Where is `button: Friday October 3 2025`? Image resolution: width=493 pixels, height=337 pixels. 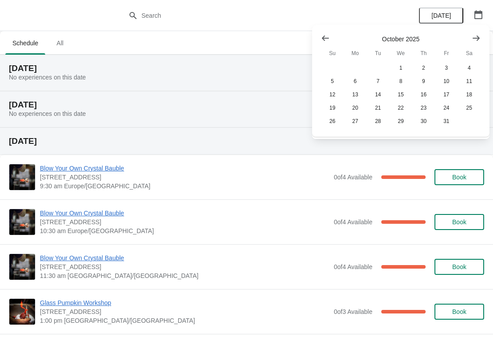 button: Friday October 3 2025 is located at coordinates (446, 68).